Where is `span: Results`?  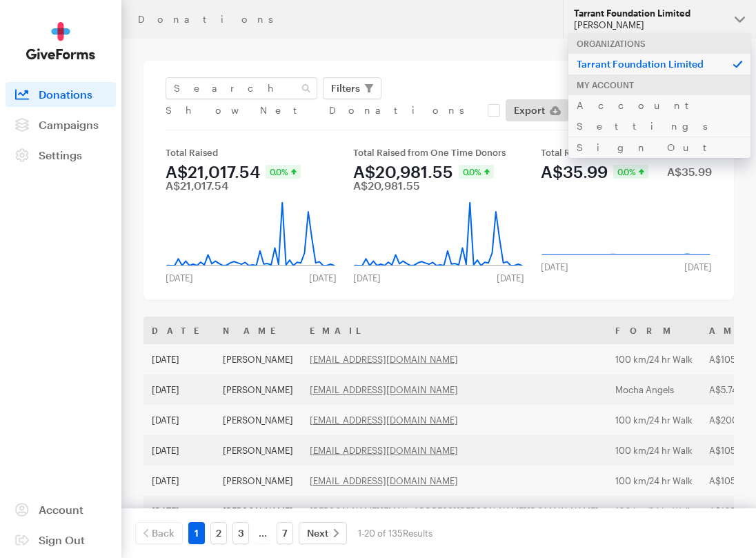 span: Results is located at coordinates (417, 533).